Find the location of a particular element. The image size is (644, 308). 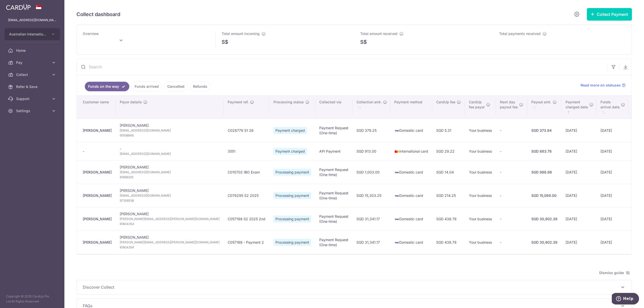

img: CardUp is located at coordinates (18, 7).